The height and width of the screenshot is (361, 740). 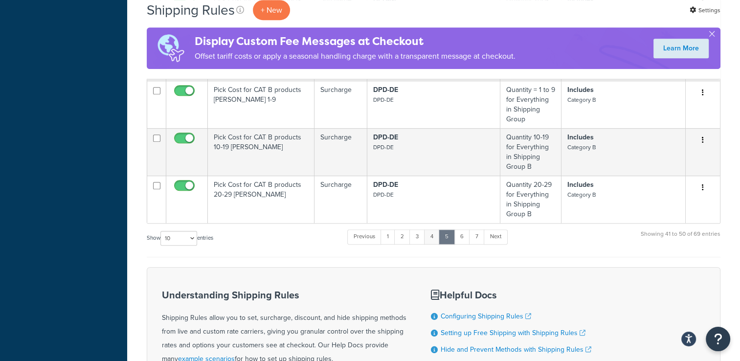 What do you see at coordinates (180, 238) in the screenshot?
I see `label: Show entries` at bounding box center [180, 238].